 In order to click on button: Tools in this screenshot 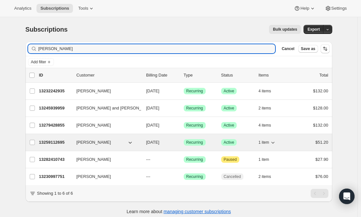, I will do `click(86, 8)`.